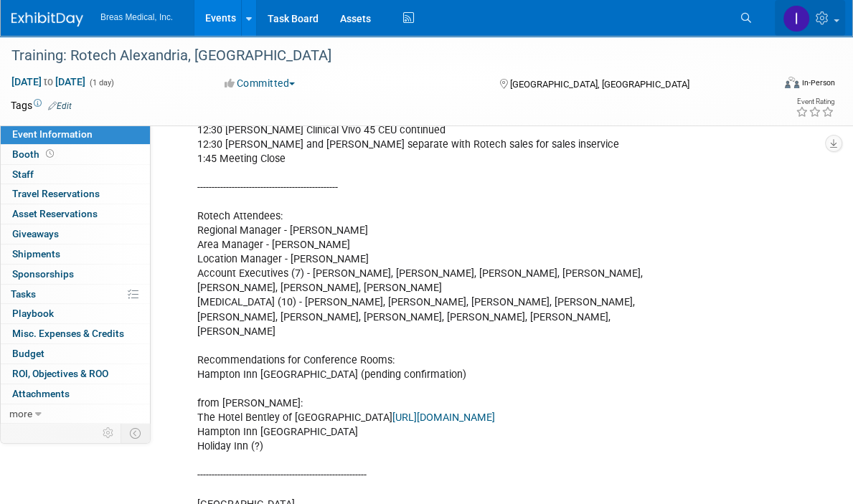 This screenshot has width=853, height=504. I want to click on a: ROI, Objectives & ROO, so click(75, 373).